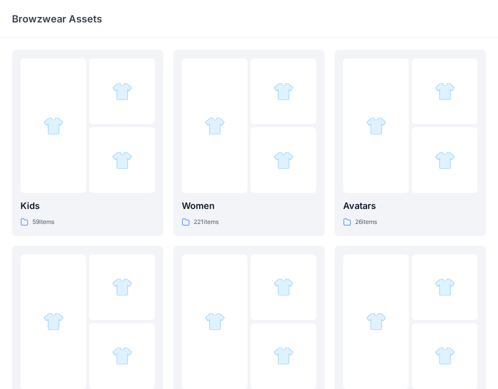  I want to click on p: Browzwear Assets, so click(57, 19).